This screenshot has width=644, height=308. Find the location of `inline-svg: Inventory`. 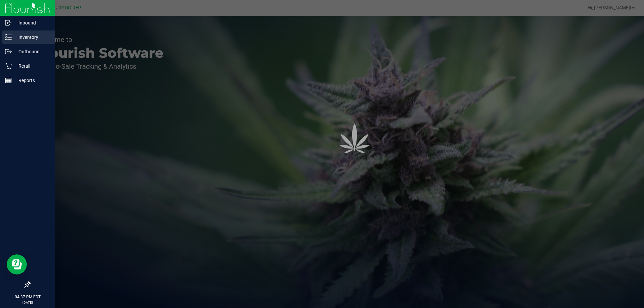

inline-svg: Inventory is located at coordinates (9, 37).